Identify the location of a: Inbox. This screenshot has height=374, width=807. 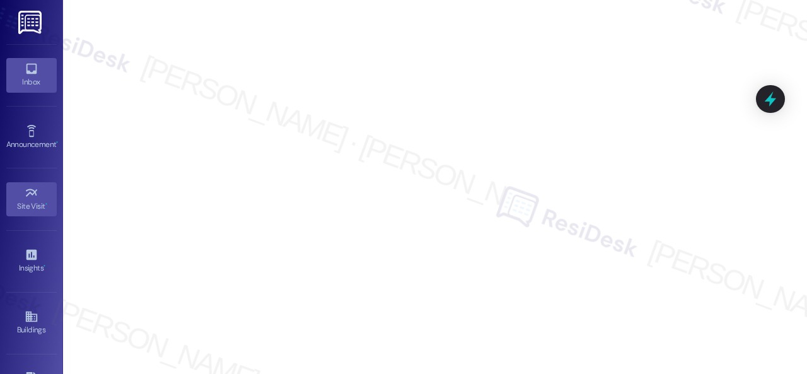
(32, 75).